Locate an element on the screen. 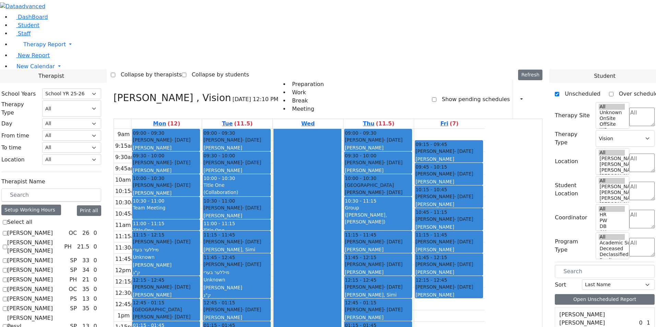 Image resolution: width=656 pixels, height=327 pixels. label: Coordinator is located at coordinates (571, 218).